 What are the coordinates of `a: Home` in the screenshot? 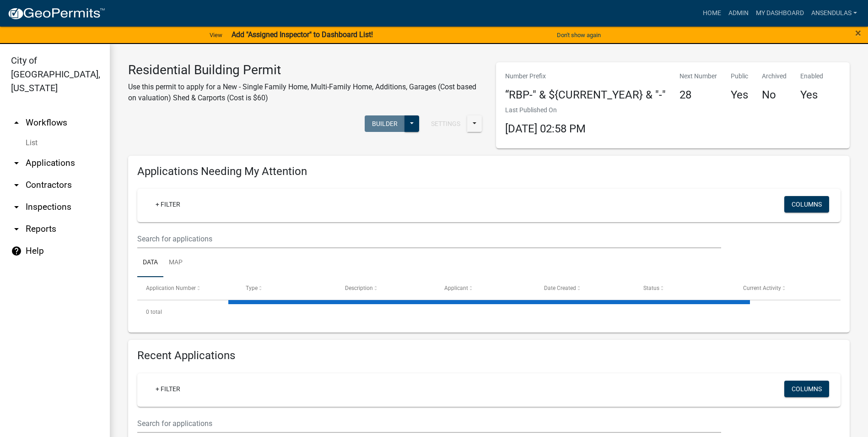 It's located at (712, 13).